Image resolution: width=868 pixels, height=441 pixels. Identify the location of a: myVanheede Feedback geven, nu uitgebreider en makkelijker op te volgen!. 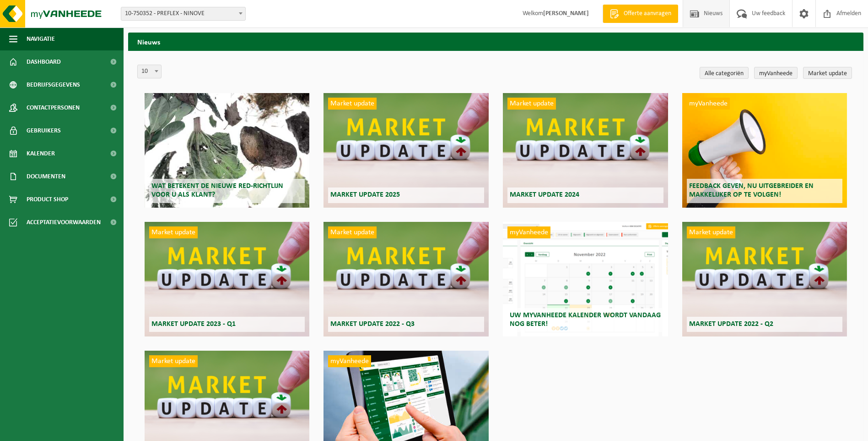
(765, 151).